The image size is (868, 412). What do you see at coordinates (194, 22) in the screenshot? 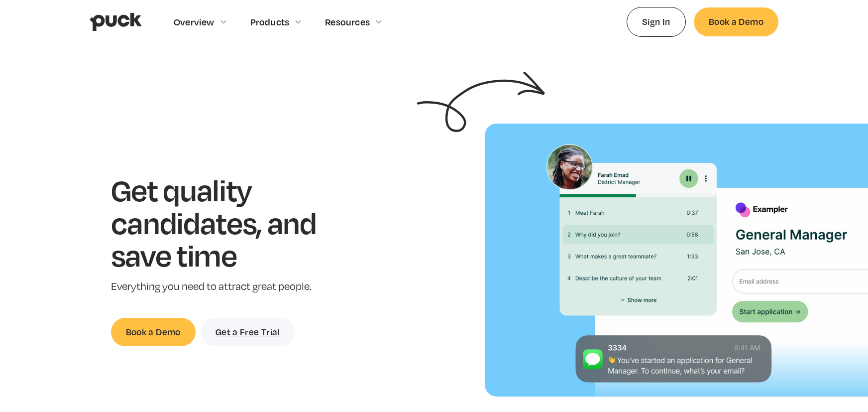
I see `div: Overview` at bounding box center [194, 22].